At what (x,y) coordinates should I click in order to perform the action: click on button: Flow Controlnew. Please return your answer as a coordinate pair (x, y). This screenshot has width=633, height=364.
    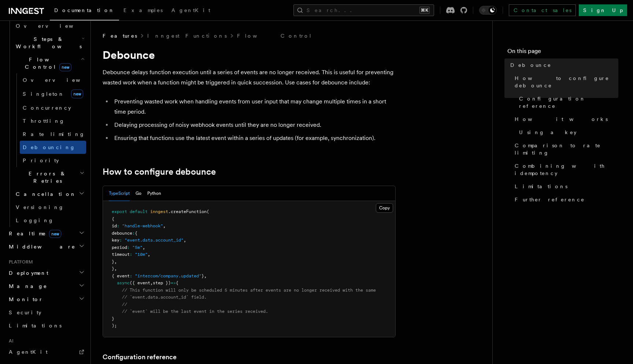
    Looking at the image, I should click on (50, 63).